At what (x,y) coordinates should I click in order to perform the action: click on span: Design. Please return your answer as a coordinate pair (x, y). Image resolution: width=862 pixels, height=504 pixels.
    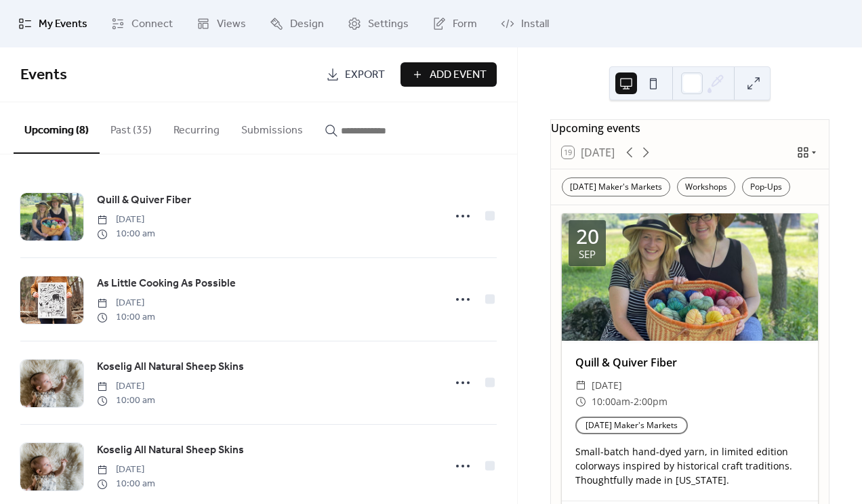
    Looking at the image, I should click on (307, 24).